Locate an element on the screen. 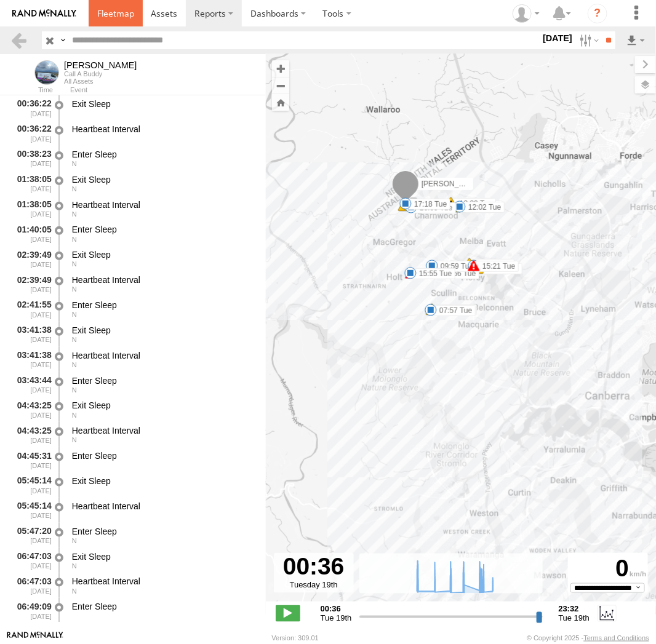 This screenshot has height=644, width=656. button: Zoom Home is located at coordinates (281, 102).